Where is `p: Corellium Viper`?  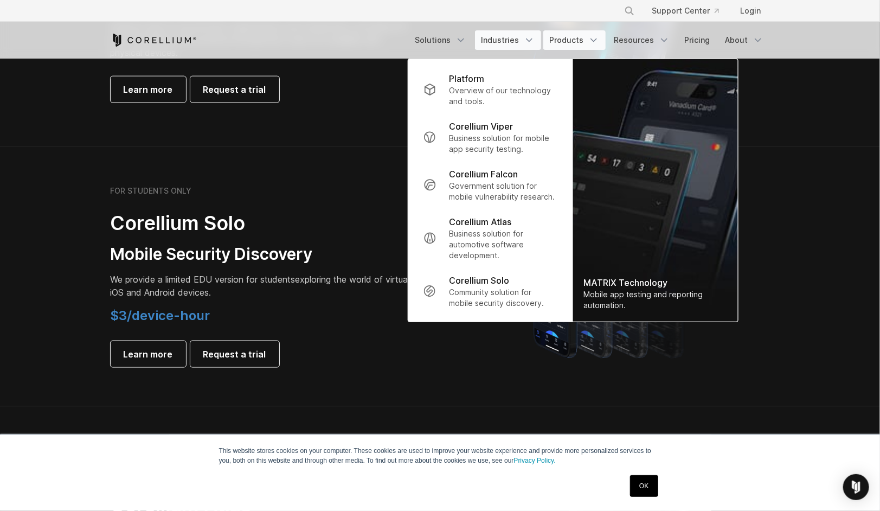
p: Corellium Viper is located at coordinates (481, 126).